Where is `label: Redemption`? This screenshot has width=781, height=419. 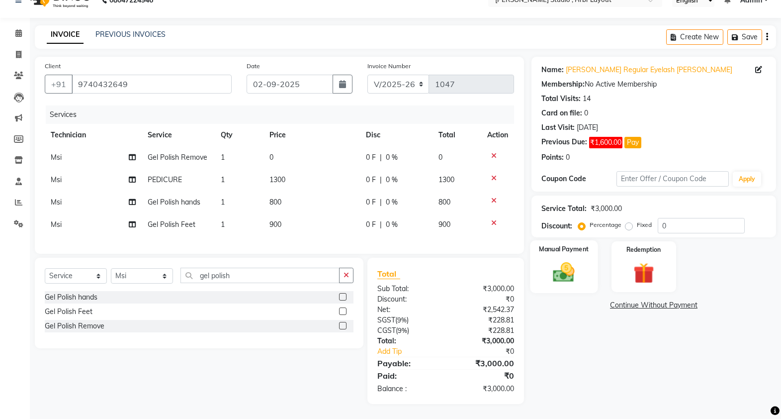
label: Redemption is located at coordinates (644, 250).